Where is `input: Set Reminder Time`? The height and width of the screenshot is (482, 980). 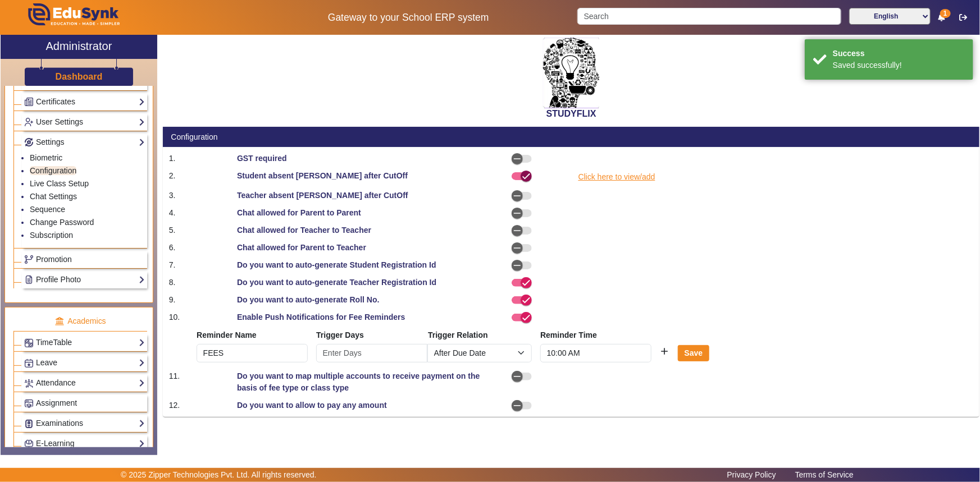 input: Set Reminder Time is located at coordinates (596, 353).